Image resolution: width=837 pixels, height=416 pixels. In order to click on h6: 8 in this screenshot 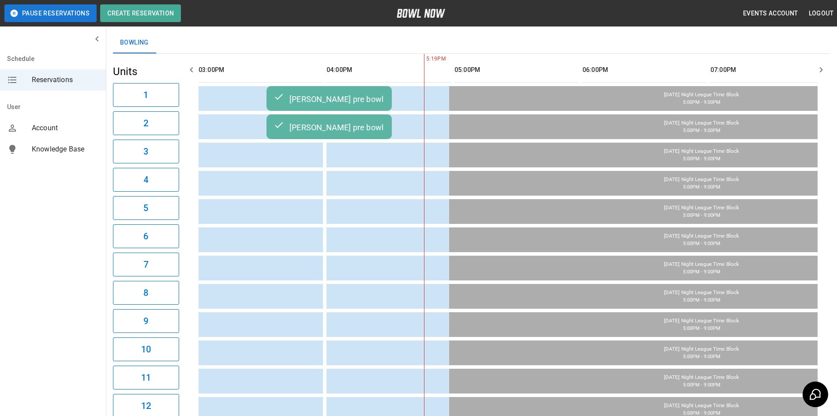, I will do `click(146, 293)`.